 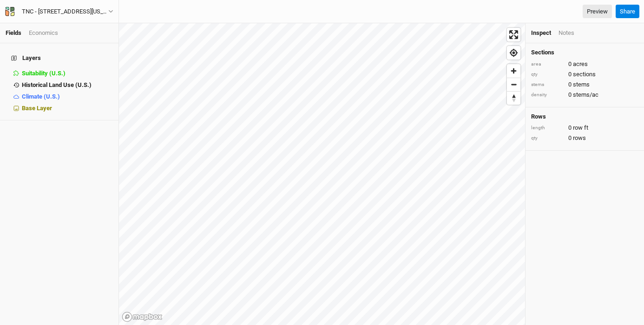 What do you see at coordinates (567, 33) in the screenshot?
I see `div: Notes` at bounding box center [567, 33].